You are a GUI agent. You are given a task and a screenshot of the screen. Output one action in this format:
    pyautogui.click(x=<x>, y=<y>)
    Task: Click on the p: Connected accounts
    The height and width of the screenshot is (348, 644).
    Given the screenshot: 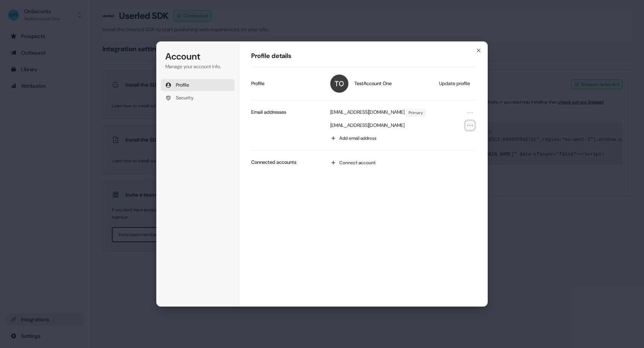 What is the action you would take?
    pyautogui.click(x=274, y=162)
    